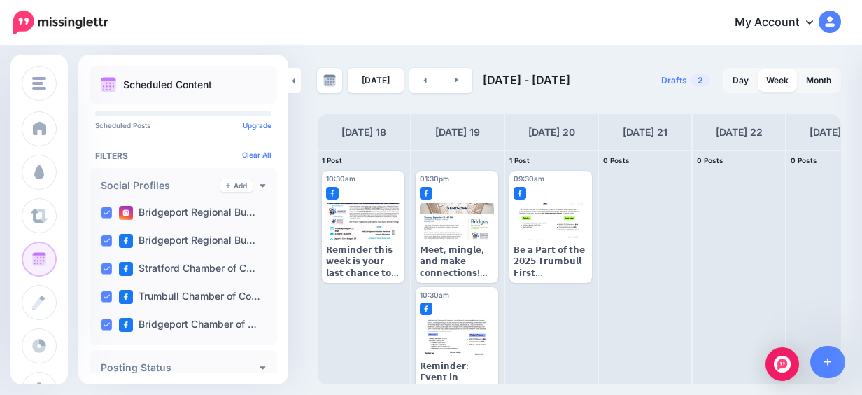 The height and width of the screenshot is (395, 862). What do you see at coordinates (330, 81) in the screenshot?
I see `img: calendar-grey-darker.png` at bounding box center [330, 81].